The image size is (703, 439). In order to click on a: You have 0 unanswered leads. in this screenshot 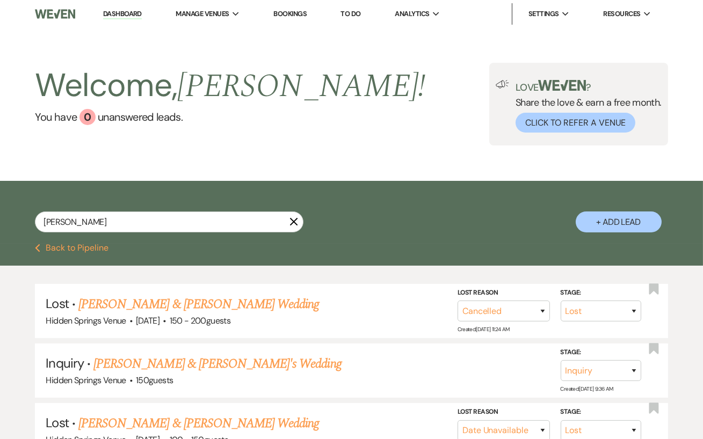, I will do `click(230, 117)`.